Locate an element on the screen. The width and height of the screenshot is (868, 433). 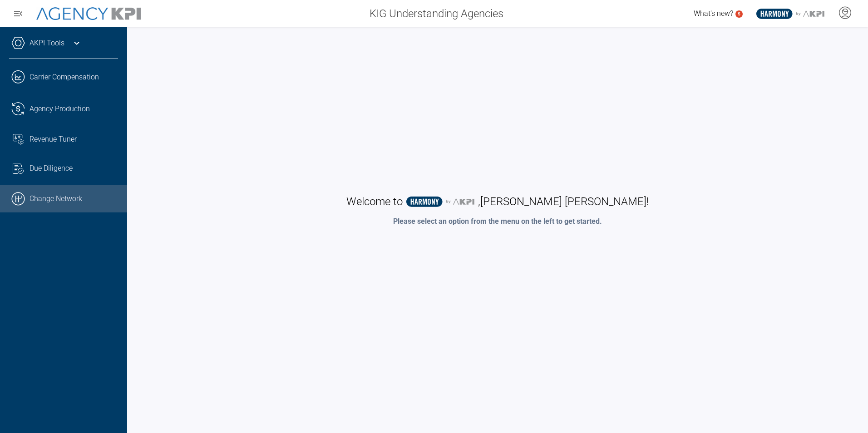
a: 5 is located at coordinates (739, 14).